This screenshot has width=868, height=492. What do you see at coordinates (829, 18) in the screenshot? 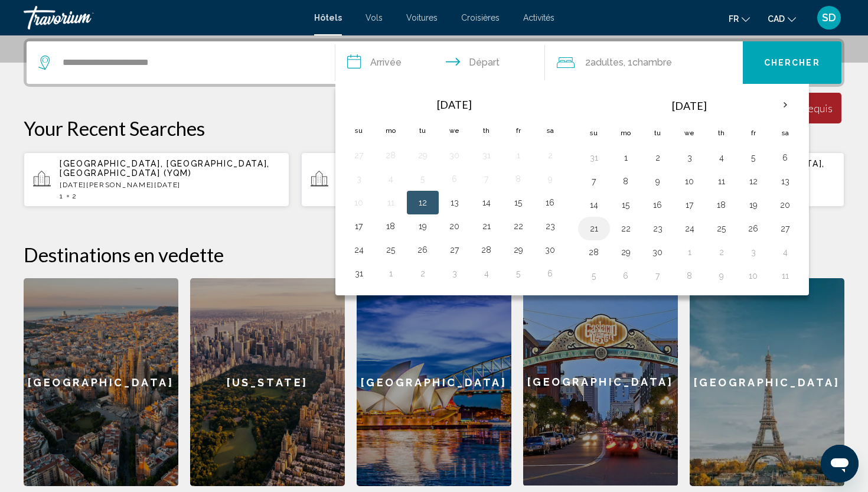
I see `span: SD` at bounding box center [829, 18].